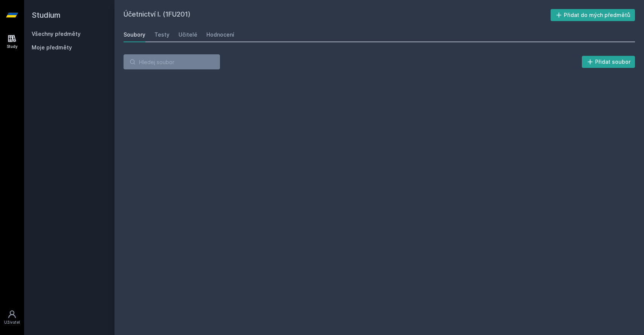 The image size is (644, 335). I want to click on div: Učitelé, so click(188, 35).